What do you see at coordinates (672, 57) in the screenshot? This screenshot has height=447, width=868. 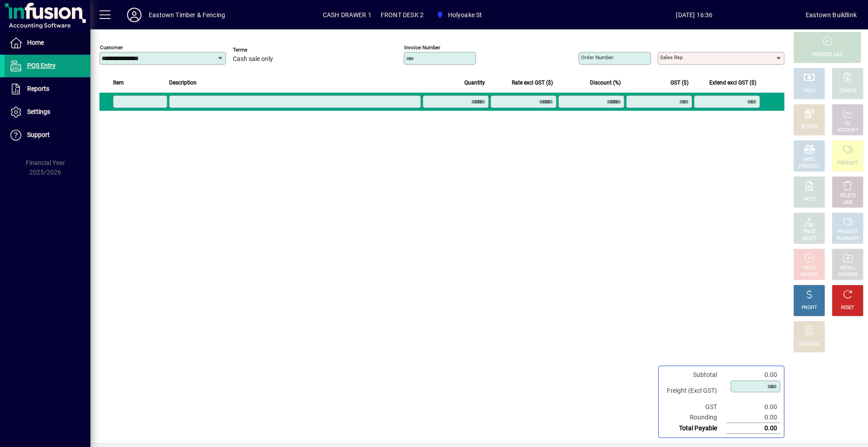 I see `mat-label: Sales rep` at bounding box center [672, 57].